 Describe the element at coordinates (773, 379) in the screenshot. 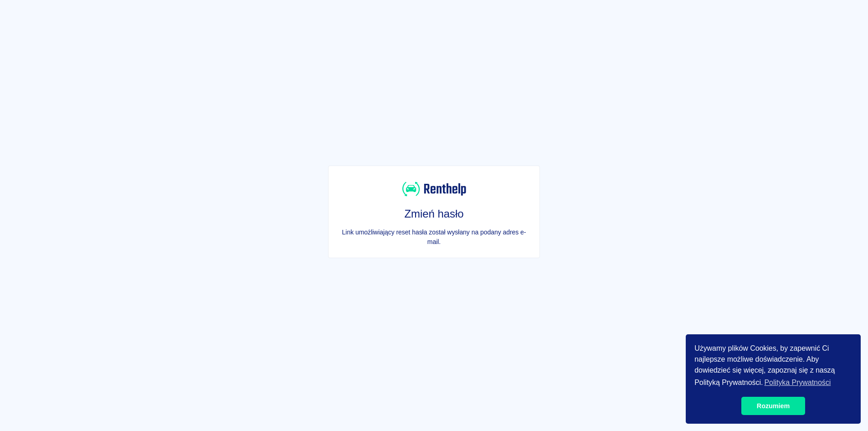

I see `div: cookieconsent` at that location.